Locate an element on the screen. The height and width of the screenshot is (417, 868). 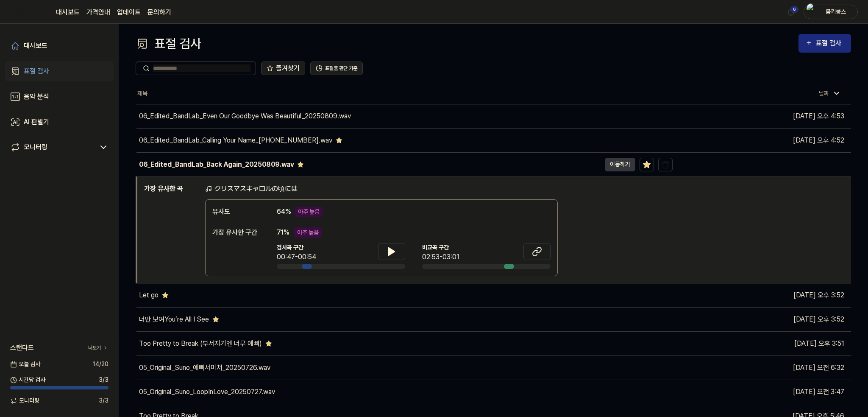
img: delete is located at coordinates (665, 165).